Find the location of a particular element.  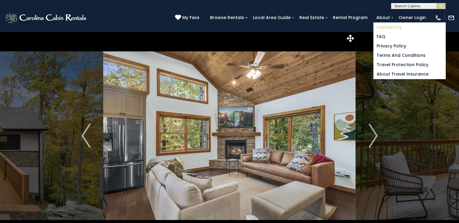

span: My Favs is located at coordinates (191, 18).